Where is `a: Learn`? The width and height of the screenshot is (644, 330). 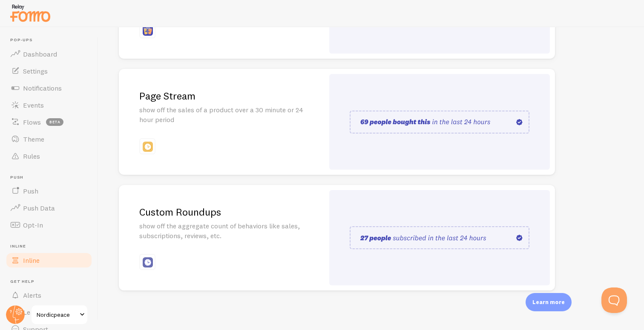
a: Learn is located at coordinates (49, 312).